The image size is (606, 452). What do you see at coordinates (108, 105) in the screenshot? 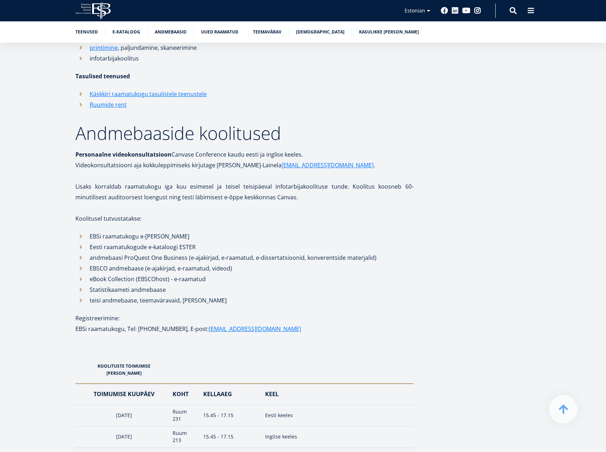
I see `a: Ruumide rent` at bounding box center [108, 105].